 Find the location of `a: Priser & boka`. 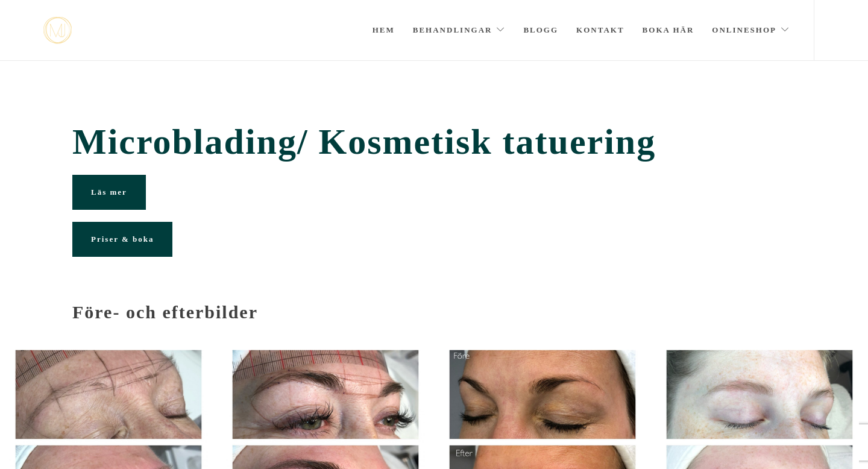

a: Priser & boka is located at coordinates (123, 239).